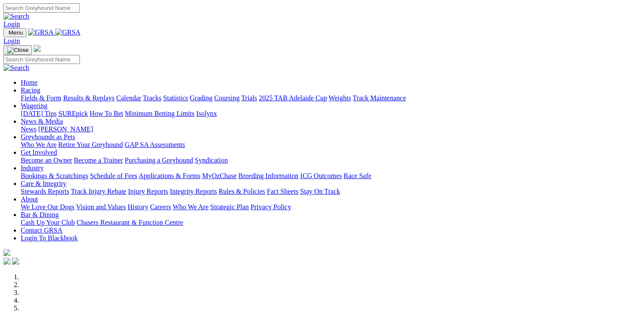 This screenshot has width=644, height=313. What do you see at coordinates (32, 168) in the screenshot?
I see `a: Industry` at bounding box center [32, 168].